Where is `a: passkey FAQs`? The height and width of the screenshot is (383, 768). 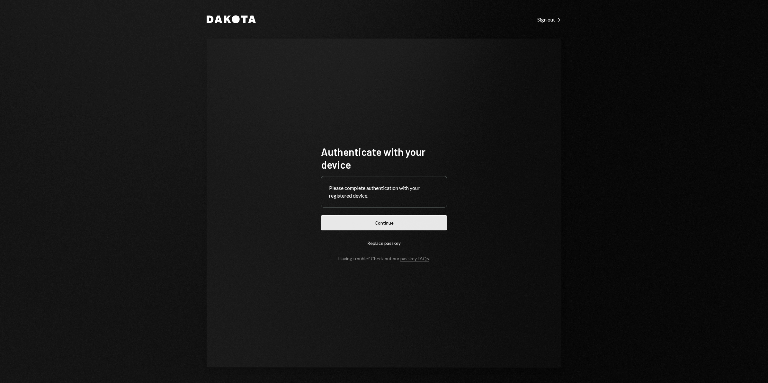
a: passkey FAQs is located at coordinates (415, 259).